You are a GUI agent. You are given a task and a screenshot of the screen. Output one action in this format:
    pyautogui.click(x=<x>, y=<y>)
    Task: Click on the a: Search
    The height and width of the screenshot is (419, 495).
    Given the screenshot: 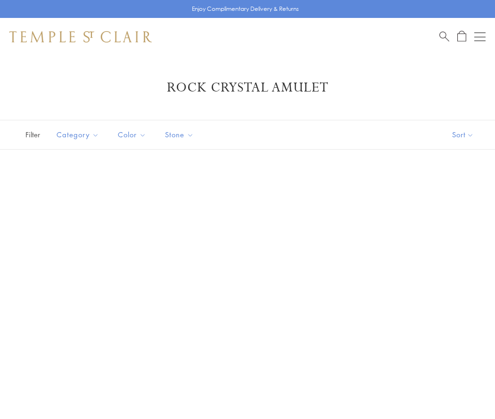 What is the action you would take?
    pyautogui.click(x=444, y=36)
    